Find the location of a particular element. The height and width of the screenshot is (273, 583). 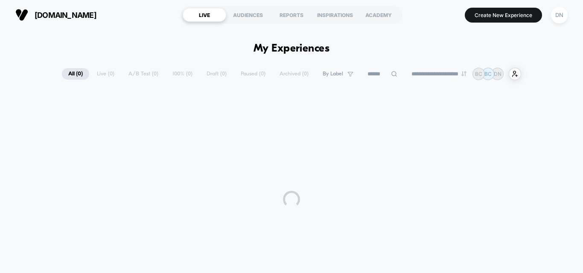

div: ACADEMY is located at coordinates (378, 15).